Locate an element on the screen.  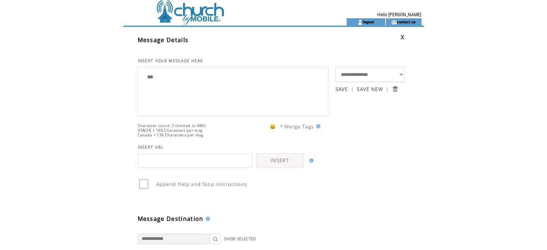
span: US&UK = 160 Characters per msg is located at coordinates (170, 130).